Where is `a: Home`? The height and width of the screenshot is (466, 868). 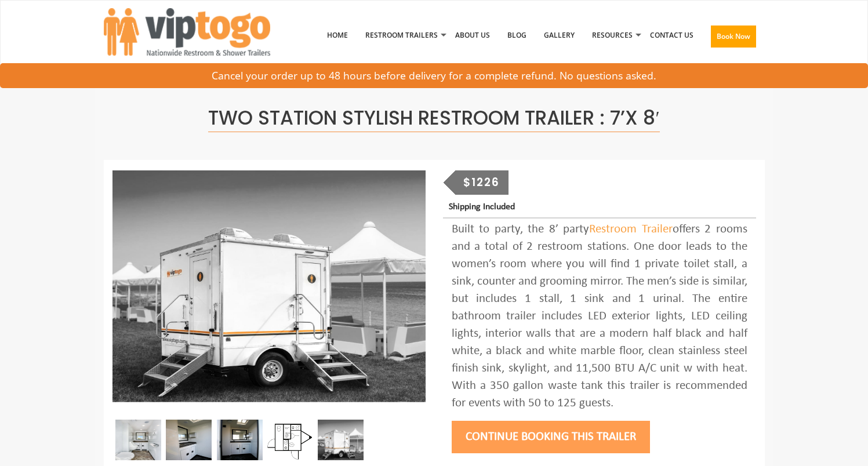 a: Home is located at coordinates (338, 35).